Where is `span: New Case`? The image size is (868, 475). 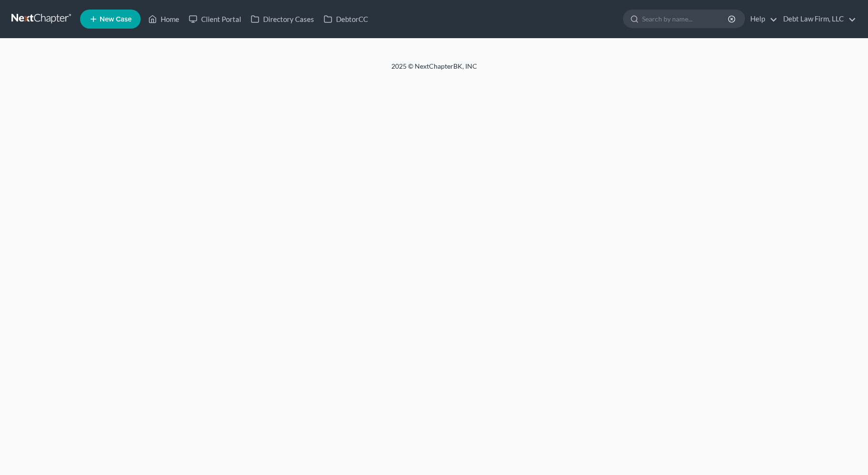
span: New Case is located at coordinates (116, 19).